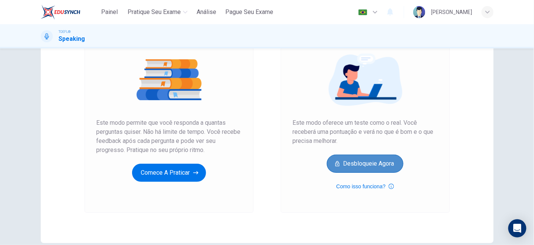  What do you see at coordinates (365, 164) in the screenshot?
I see `button: Desbloqueie agora` at bounding box center [365, 164].